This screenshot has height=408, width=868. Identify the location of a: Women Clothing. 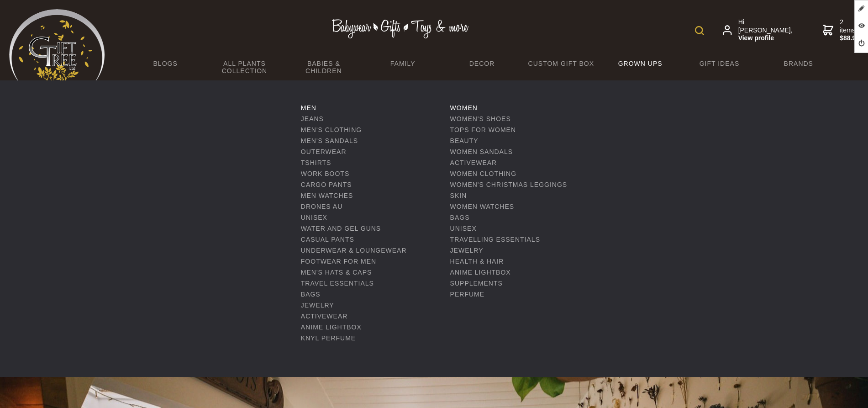
(483, 174).